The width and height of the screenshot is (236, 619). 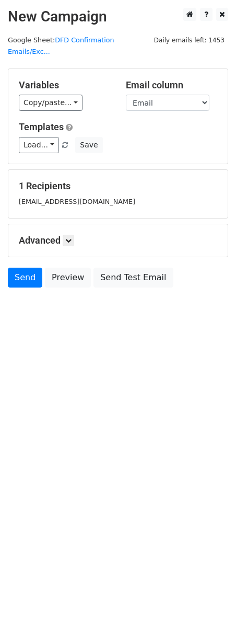 What do you see at coordinates (25, 277) in the screenshot?
I see `a: Send` at bounding box center [25, 277].